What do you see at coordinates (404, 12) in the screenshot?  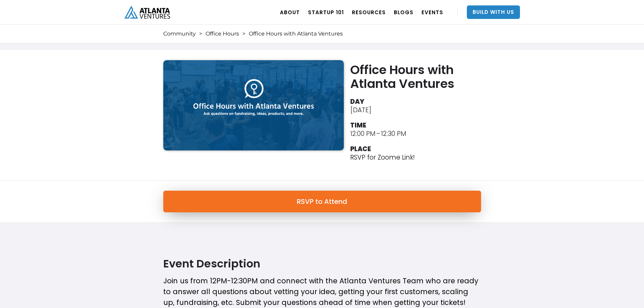 I see `a: BLOGS` at bounding box center [404, 12].